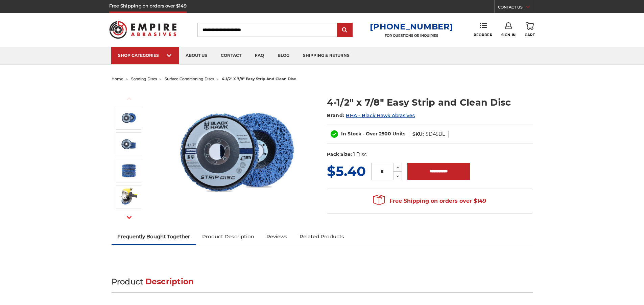 The image size is (644, 305). Describe the element at coordinates (483, 35) in the screenshot. I see `span: Reorder` at that location.